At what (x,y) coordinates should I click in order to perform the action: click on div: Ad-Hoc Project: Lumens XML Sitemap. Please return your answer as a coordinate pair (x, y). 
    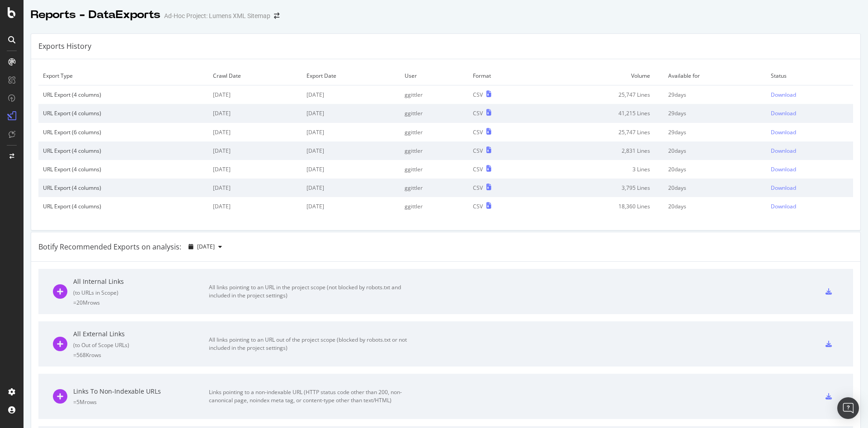
    Looking at the image, I should click on (217, 16).